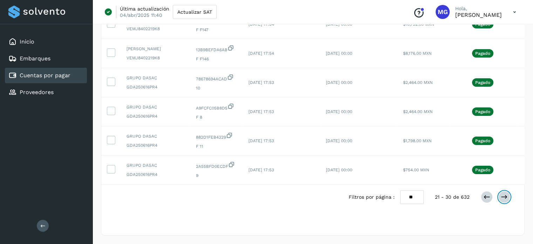 Image resolution: width=533 pixels, height=244 pixels. I want to click on a: Cuentas por pagar, so click(45, 75).